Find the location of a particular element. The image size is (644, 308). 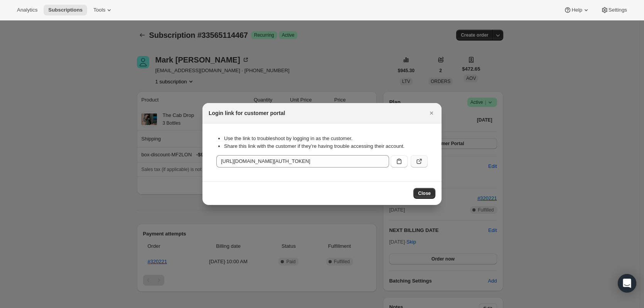

span: Analytics is located at coordinates (27, 10).